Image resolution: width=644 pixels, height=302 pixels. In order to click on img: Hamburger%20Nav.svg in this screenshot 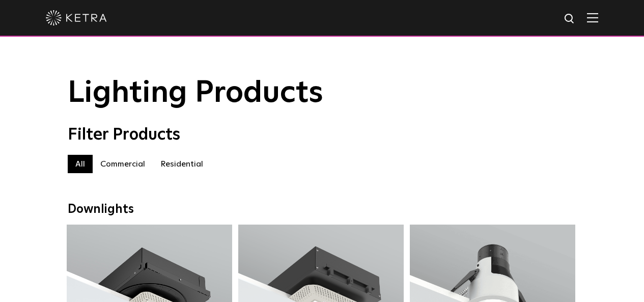, I will do `click(593, 17)`.